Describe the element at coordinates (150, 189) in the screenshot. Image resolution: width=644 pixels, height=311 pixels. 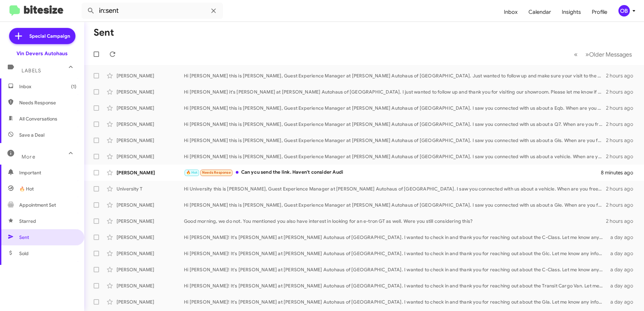
I see `div: University T` at that location.